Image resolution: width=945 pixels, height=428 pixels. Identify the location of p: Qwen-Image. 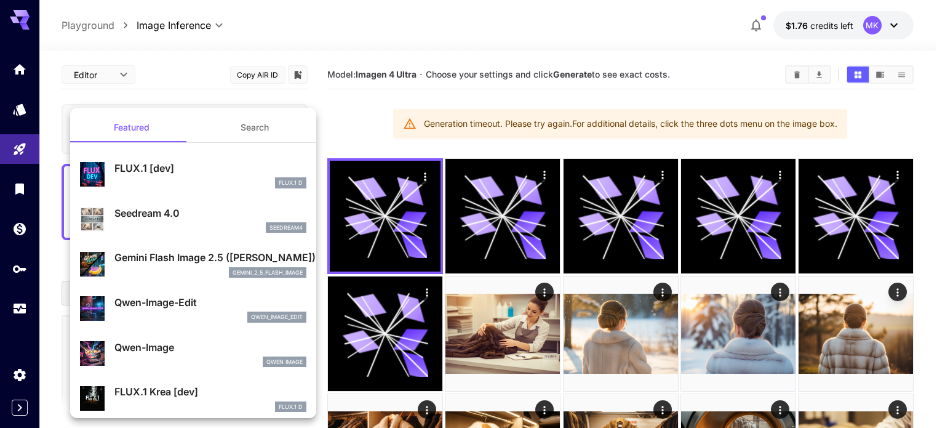
(210, 347).